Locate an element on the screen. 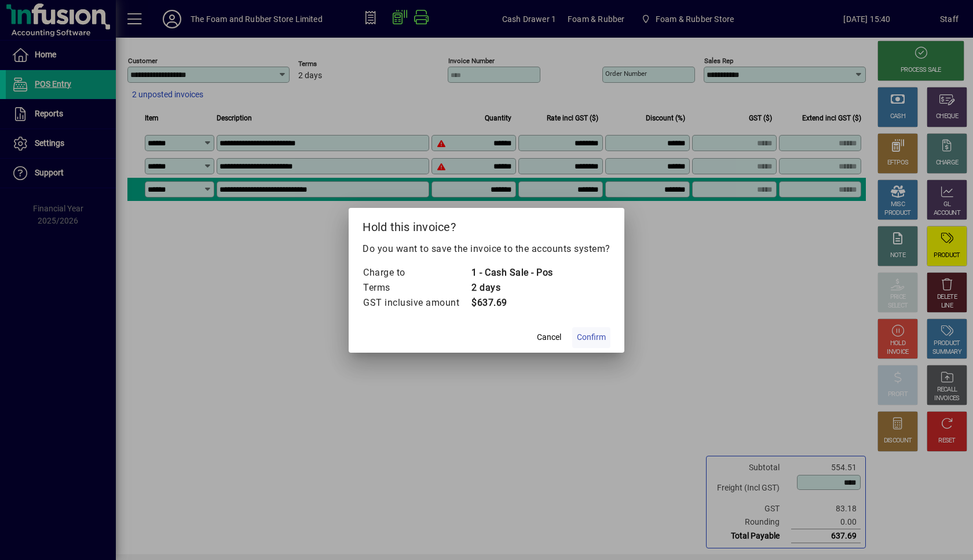 The width and height of the screenshot is (973, 560). td: Terms is located at coordinates (416, 288).